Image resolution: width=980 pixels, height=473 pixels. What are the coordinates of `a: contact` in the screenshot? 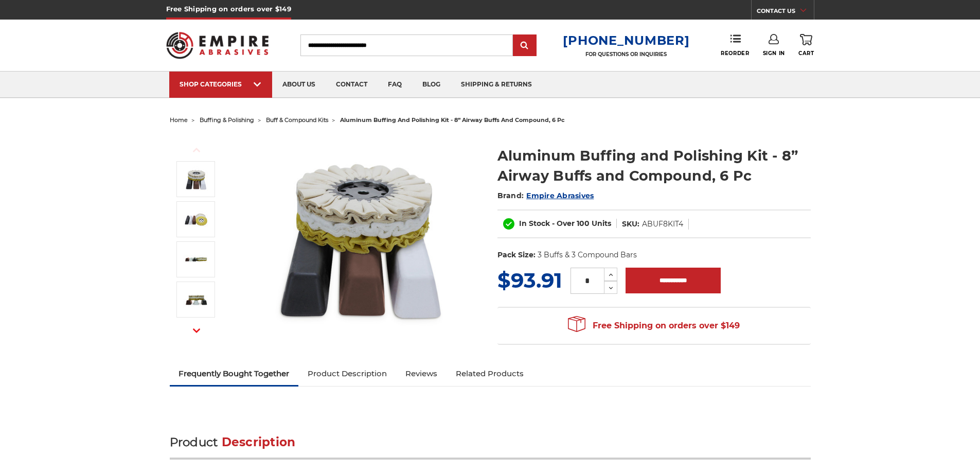 It's located at (351, 85).